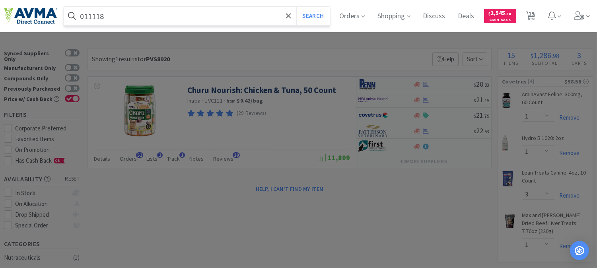 This screenshot has height=268, width=597. Describe the element at coordinates (313, 16) in the screenshot. I see `button: Search` at that location.